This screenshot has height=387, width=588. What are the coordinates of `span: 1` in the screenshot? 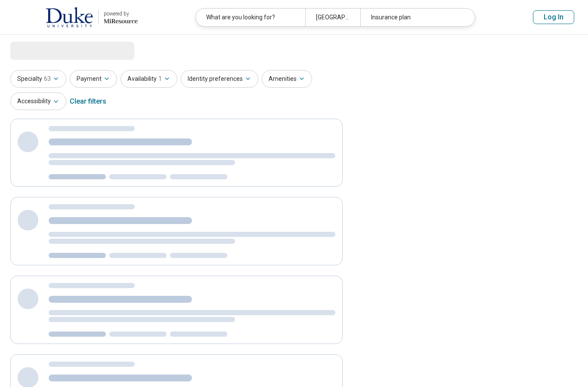 It's located at (160, 79).